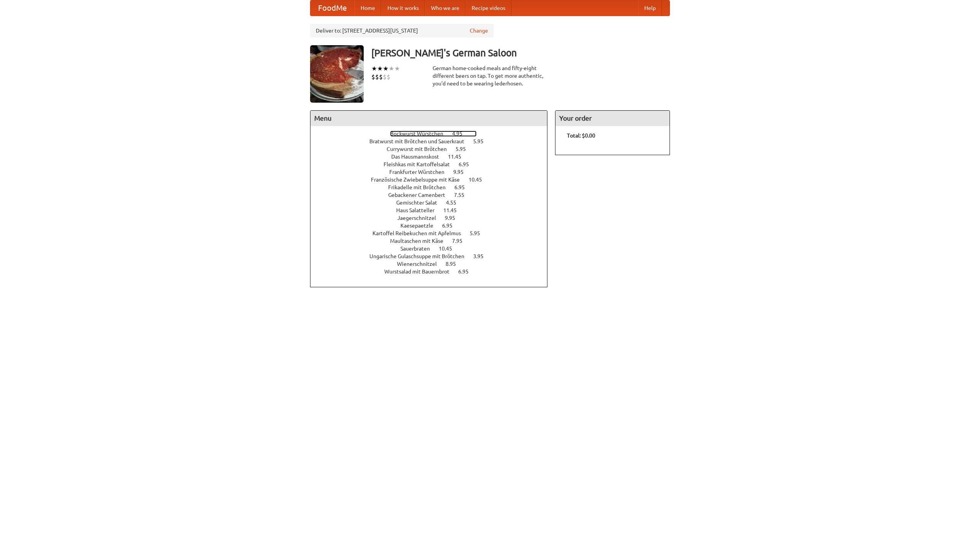  What do you see at coordinates (433, 172) in the screenshot?
I see `a: Frankfurter Würstchen 9.95` at bounding box center [433, 172].